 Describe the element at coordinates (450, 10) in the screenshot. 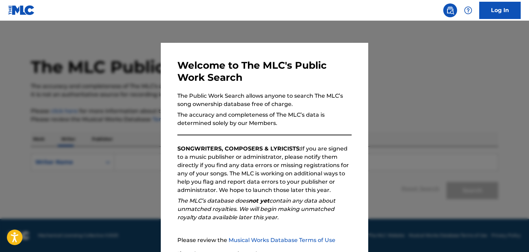

I see `img: search` at that location.